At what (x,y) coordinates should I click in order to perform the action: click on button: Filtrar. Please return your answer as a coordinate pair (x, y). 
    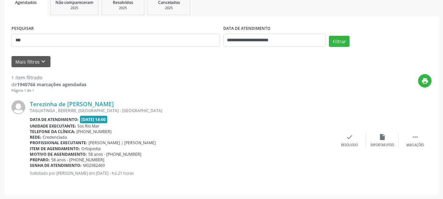
    Looking at the image, I should click on (339, 41).